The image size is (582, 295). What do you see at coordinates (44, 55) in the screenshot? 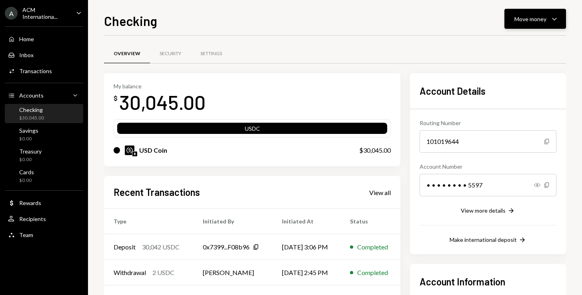
I see `a: Inbox` at bounding box center [44, 55].